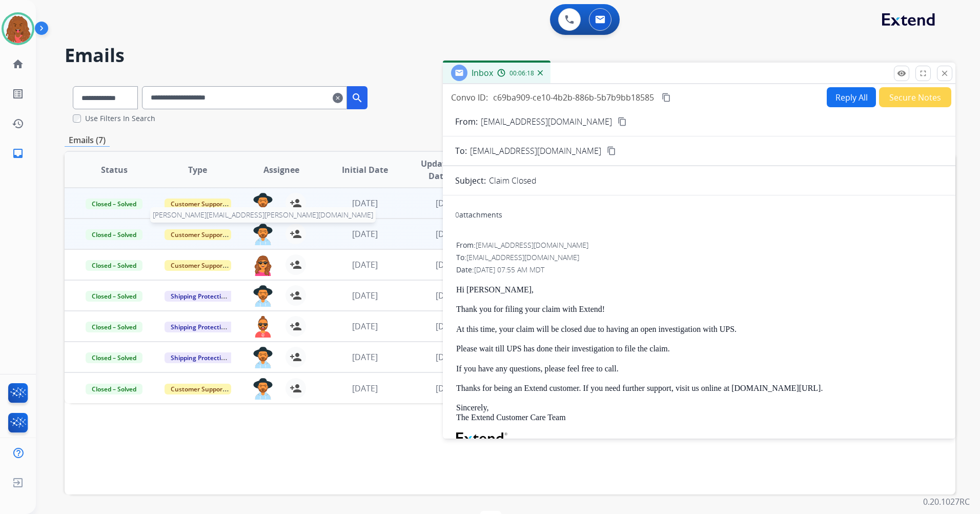  I want to click on div: To:, so click(699, 257).